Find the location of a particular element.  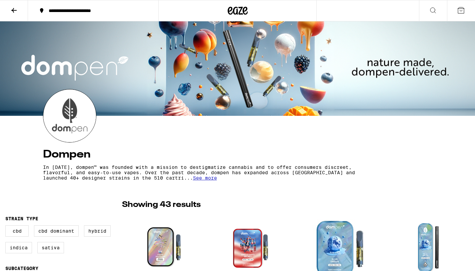

h4: Dompen is located at coordinates (238, 154).